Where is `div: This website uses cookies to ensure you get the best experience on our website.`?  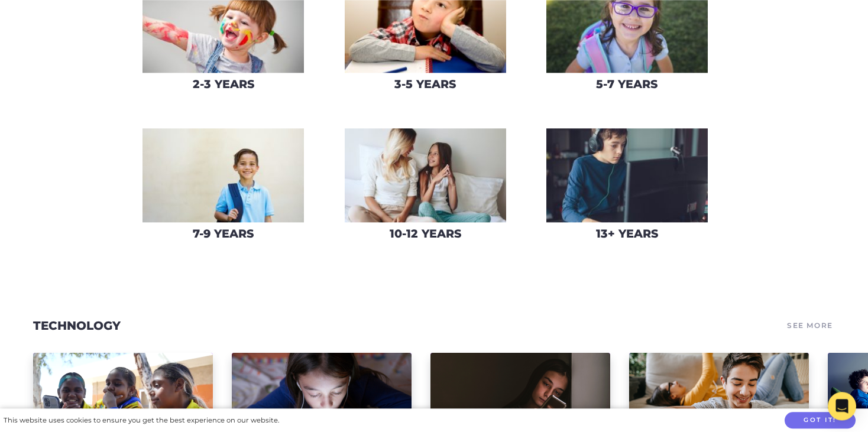 div: This website uses cookies to ensure you get the best experience on our website. is located at coordinates (141, 421).